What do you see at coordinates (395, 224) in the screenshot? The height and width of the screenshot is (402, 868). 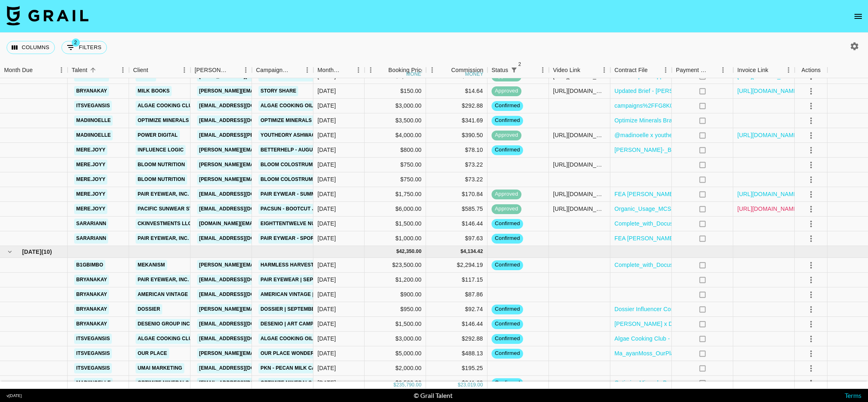 I see `div: $1,500.00` at bounding box center [395, 224].